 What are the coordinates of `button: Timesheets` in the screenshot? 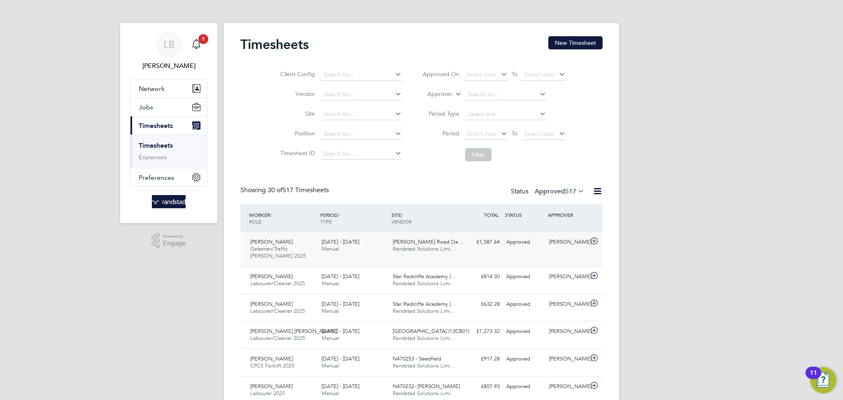 It's located at (169, 126).